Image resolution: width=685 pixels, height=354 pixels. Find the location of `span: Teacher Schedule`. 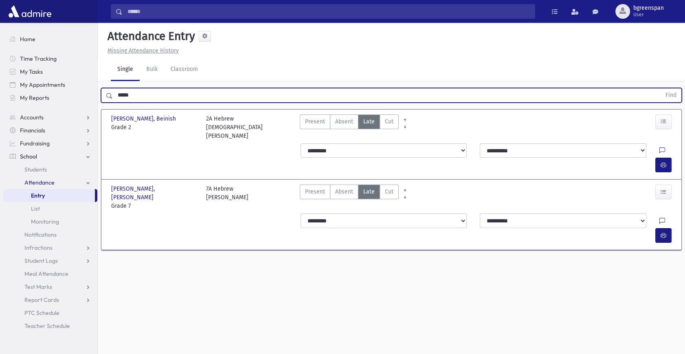

span: Teacher Schedule is located at coordinates (47, 326).